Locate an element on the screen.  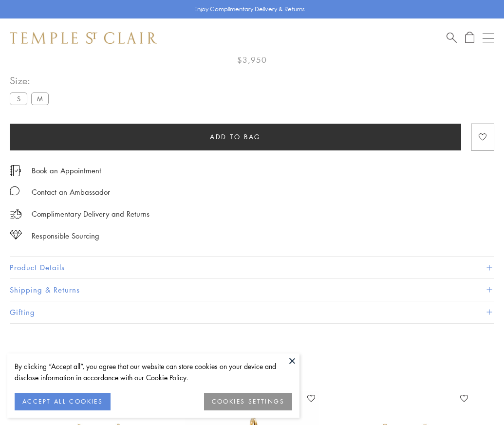
button: ACCEPT ALL COOKIES is located at coordinates (62, 401).